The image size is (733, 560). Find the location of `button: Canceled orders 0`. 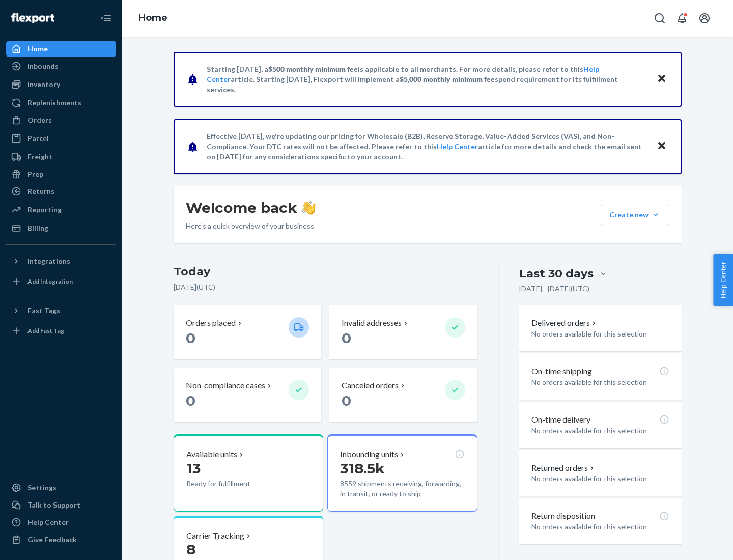

button: Canceled orders 0 is located at coordinates (403, 394).